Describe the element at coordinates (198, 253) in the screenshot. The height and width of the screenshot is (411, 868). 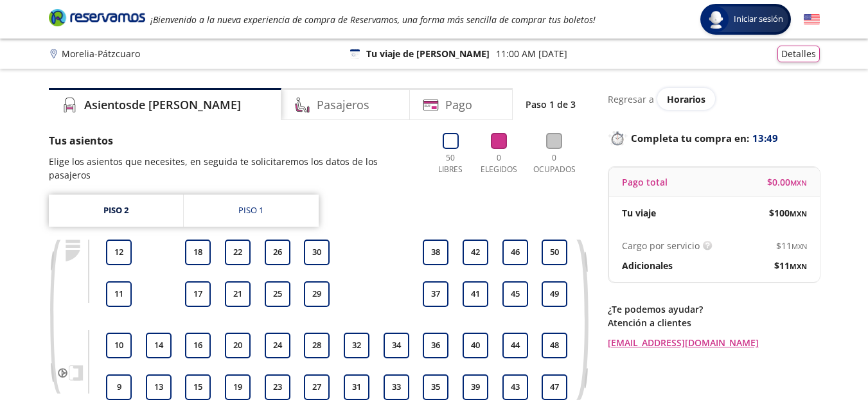
I see `button: 18` at that location.